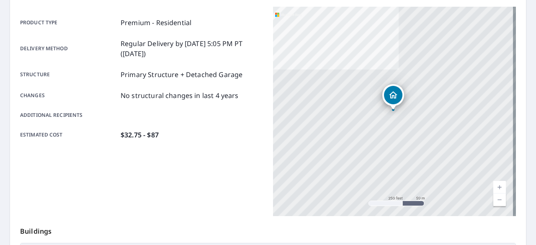 The image size is (536, 245). What do you see at coordinates (268, 229) in the screenshot?
I see `p: Buildings` at bounding box center [268, 229].